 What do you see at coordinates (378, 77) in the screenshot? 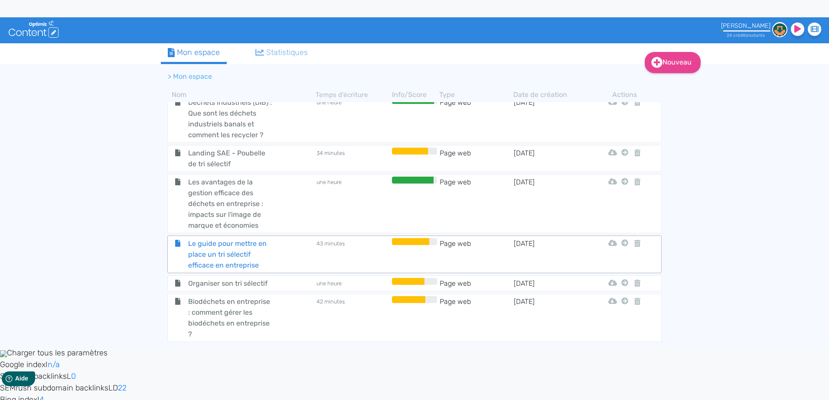
I see `nav: breadcrumb` at bounding box center [378, 77].